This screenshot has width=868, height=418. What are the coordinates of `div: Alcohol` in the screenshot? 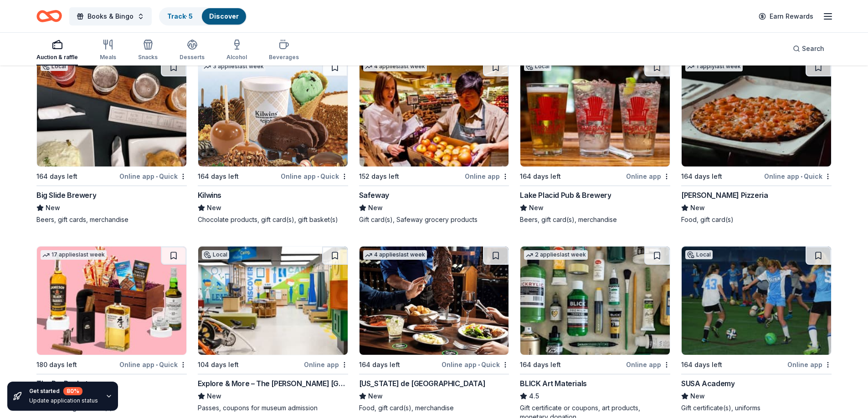 It's located at (236, 57).